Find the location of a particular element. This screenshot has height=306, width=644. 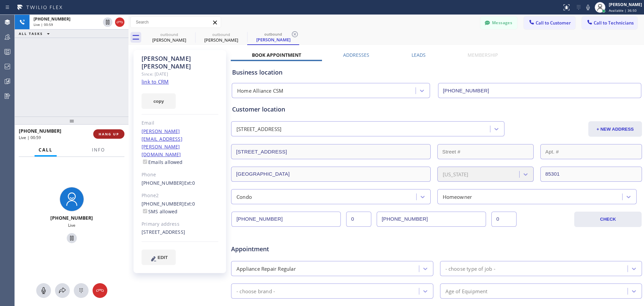

input: SMS allowed is located at coordinates (145, 211).